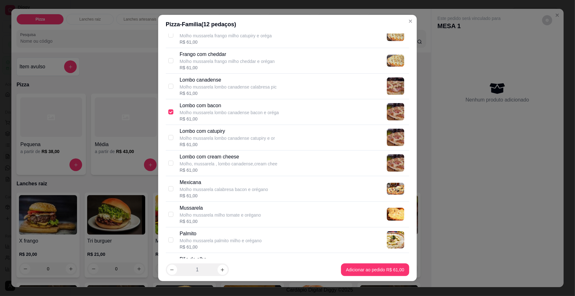 This screenshot has height=296, width=575. Describe the element at coordinates (223, 269) in the screenshot. I see `button: increase-product-quantity` at that location.